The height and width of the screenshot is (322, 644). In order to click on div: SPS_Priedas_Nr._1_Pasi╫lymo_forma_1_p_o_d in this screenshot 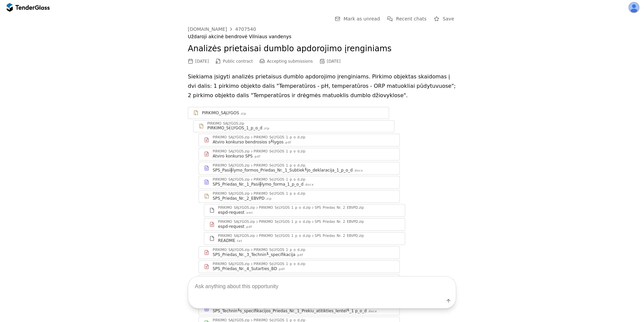, I will do `click(258, 184)`.